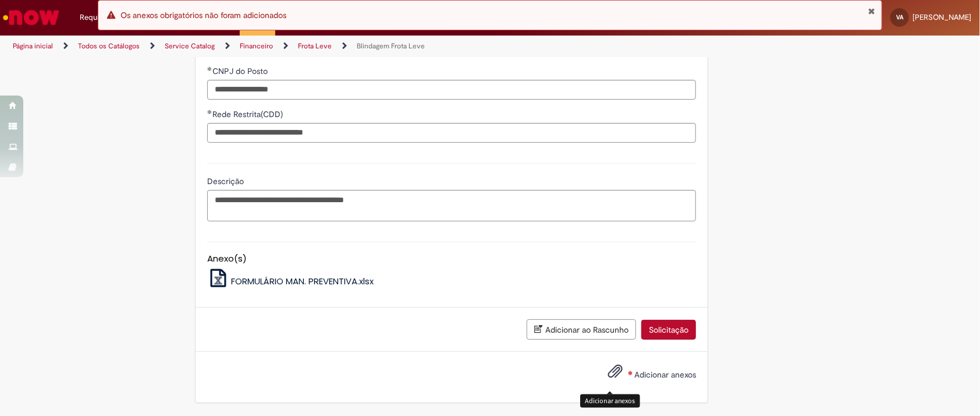  What do you see at coordinates (452, 90) in the screenshot?
I see `input: CNPJ do Posto` at bounding box center [452, 90].